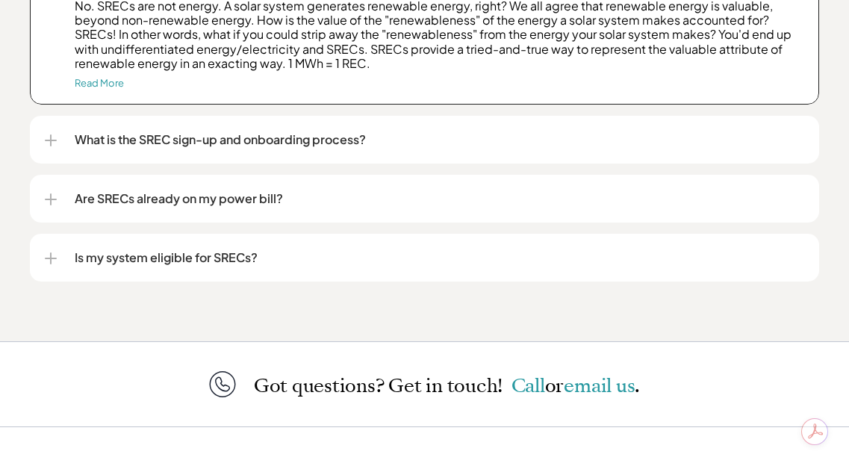  Describe the element at coordinates (599, 386) in the screenshot. I see `a: email us` at that location.